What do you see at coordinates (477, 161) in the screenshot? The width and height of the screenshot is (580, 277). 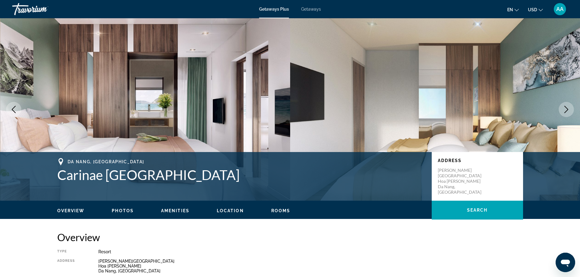 I see `p: Address` at bounding box center [477, 161].